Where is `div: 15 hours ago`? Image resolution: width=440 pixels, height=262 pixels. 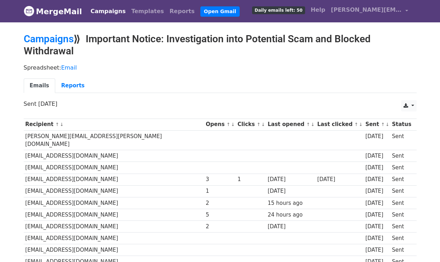
div: 15 hours ago is located at coordinates (291, 203).